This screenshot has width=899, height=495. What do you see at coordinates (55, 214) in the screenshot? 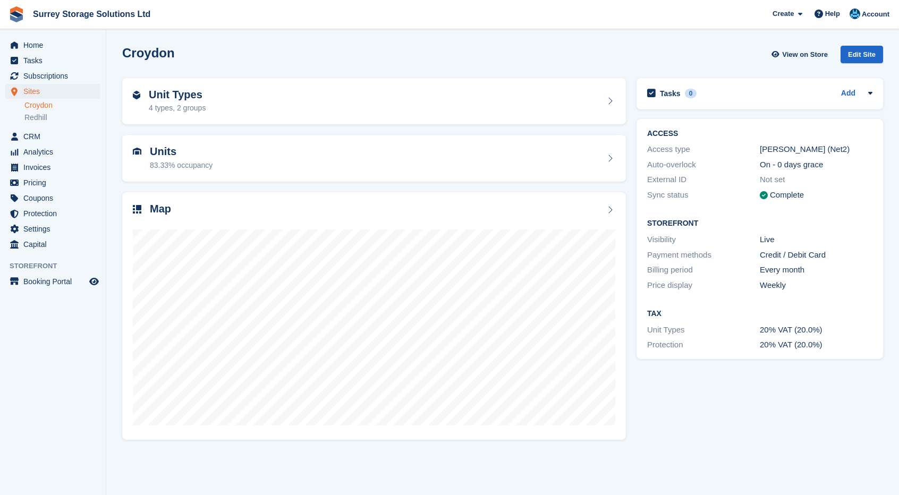
I see `span: Protection` at bounding box center [55, 214].